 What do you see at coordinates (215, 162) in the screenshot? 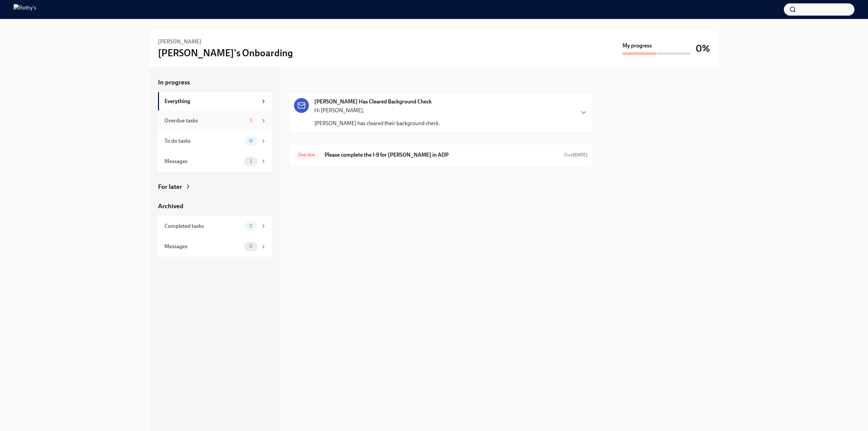
I see `a: Messages1` at bounding box center [215, 162].